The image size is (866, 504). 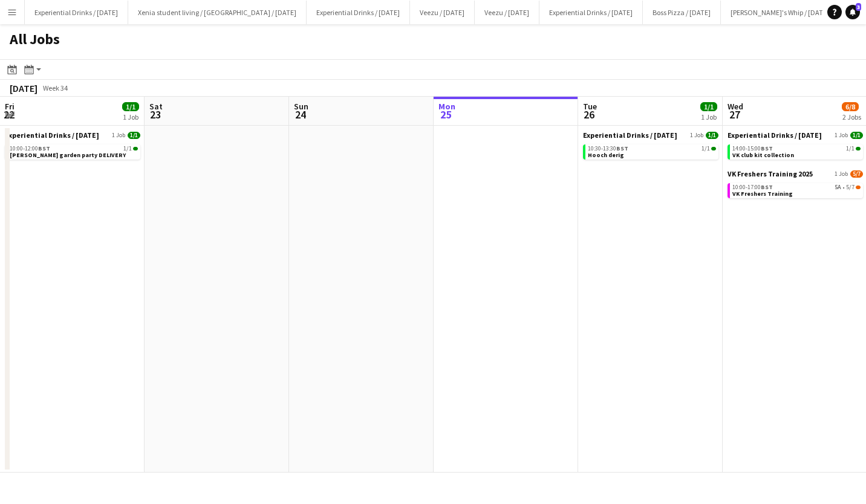 I want to click on span: Sat, so click(x=156, y=106).